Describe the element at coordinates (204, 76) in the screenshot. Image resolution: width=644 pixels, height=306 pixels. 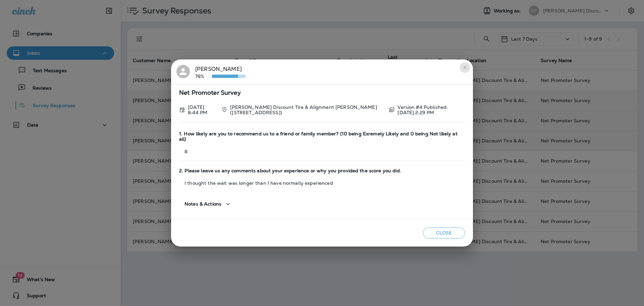
I see `p: 78%` at that location.